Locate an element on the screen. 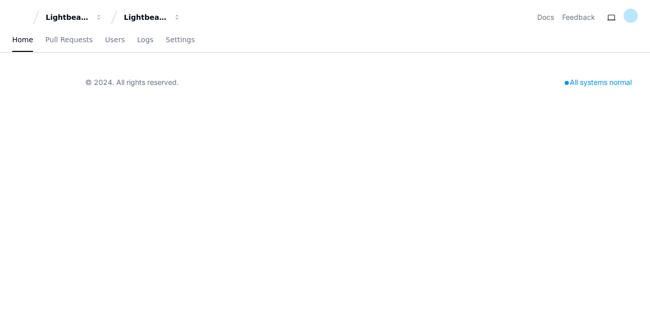  div: Lightbeam Health is located at coordinates (68, 17).